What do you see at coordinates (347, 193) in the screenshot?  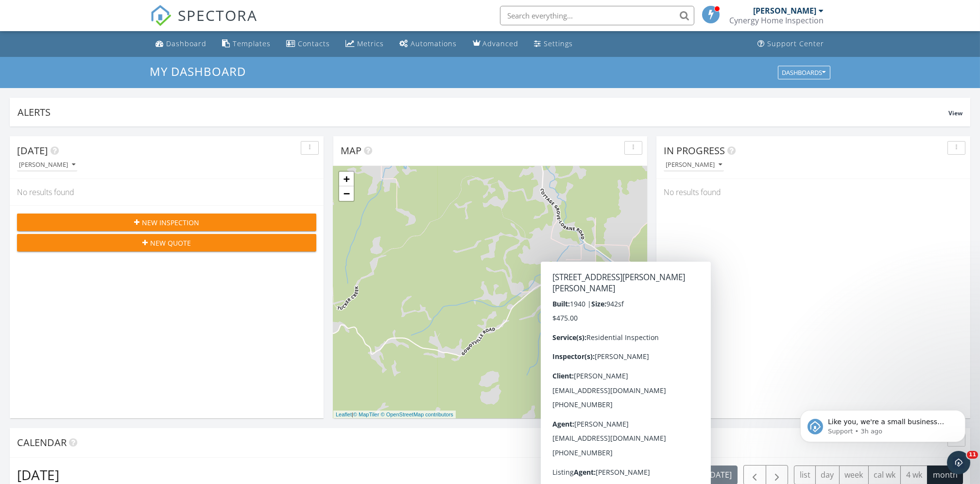 I see `a: Zoom out` at bounding box center [347, 193].